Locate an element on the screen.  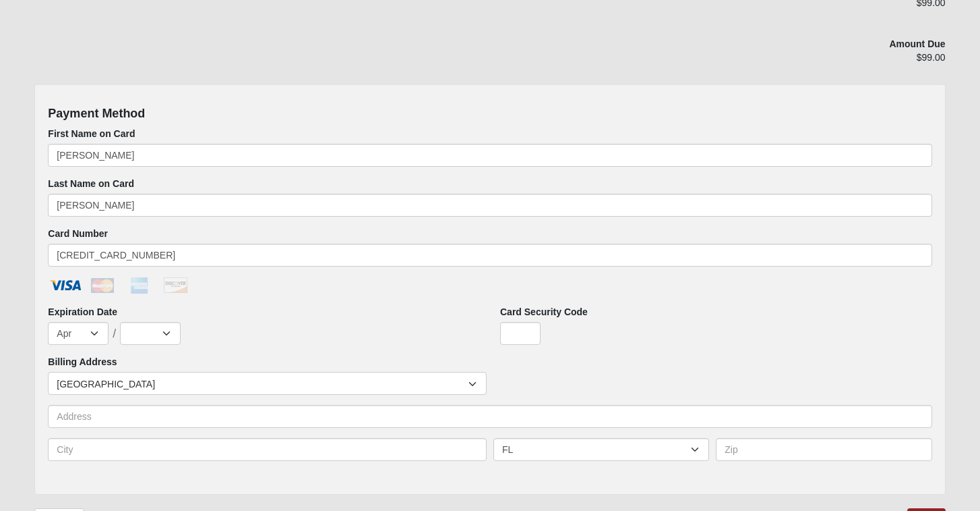
input: City is located at coordinates (267, 449).